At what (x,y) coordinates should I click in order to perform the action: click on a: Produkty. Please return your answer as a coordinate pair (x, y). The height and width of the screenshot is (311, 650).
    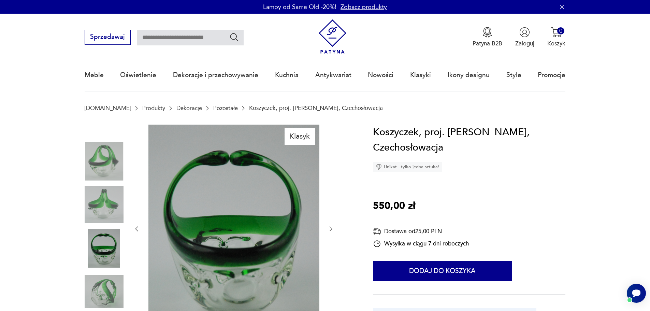
    Looking at the image, I should click on (154, 108).